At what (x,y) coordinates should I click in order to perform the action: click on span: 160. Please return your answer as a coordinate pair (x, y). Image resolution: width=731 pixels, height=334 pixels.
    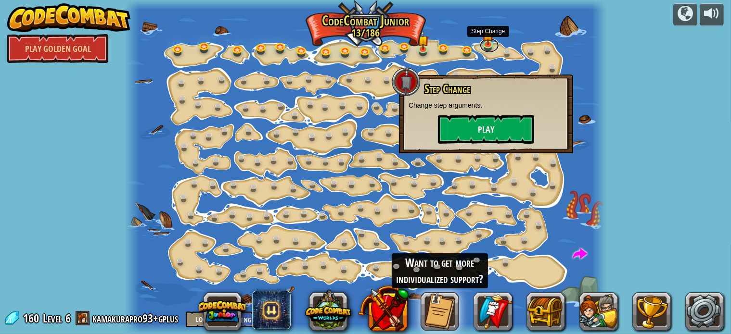
    Looking at the image, I should click on (32, 318).